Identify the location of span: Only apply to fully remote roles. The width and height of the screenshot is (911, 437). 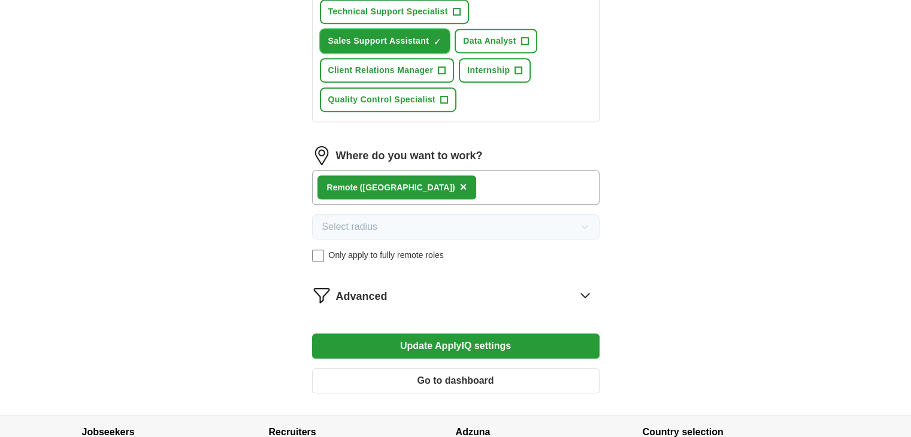
(386, 255).